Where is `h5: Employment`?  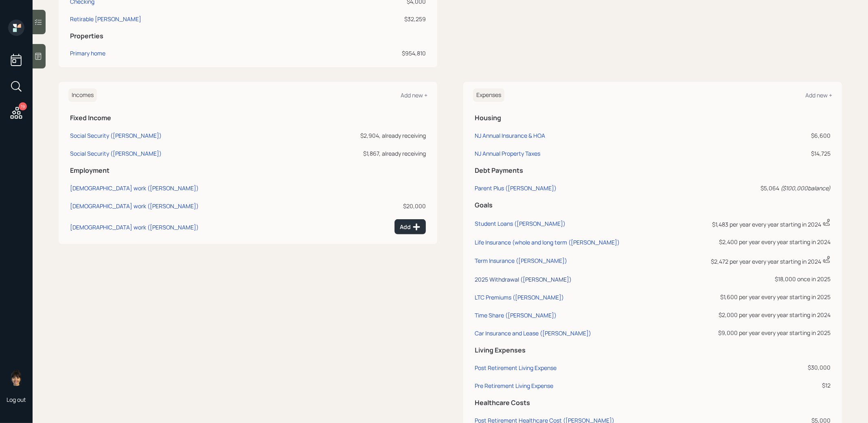 h5: Employment is located at coordinates (248, 171).